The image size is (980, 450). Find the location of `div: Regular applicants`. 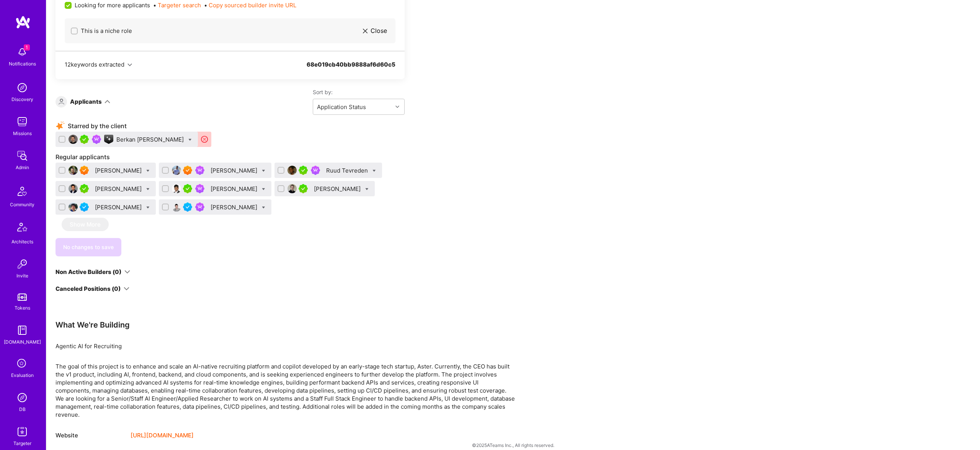

div: Regular applicants is located at coordinates (230, 156).